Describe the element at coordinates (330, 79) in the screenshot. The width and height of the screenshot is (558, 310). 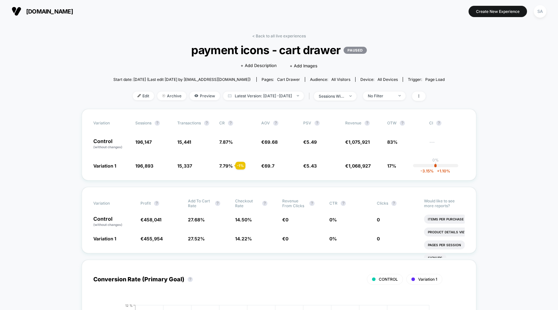
I see `div: Audience:` at that location.